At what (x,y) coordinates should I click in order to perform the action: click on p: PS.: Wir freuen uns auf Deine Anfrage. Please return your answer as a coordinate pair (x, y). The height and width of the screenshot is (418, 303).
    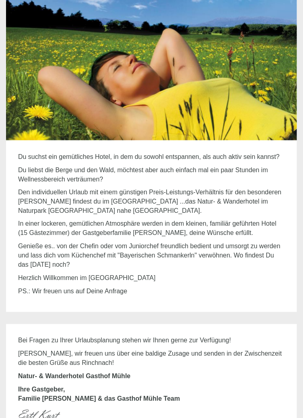
    Looking at the image, I should click on (151, 292).